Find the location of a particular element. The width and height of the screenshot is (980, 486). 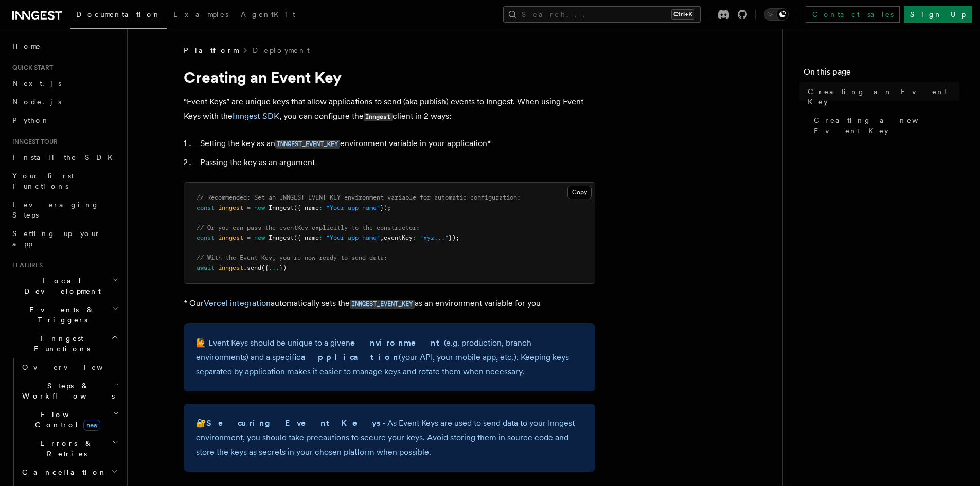

a: Setting up your app is located at coordinates (64, 239).